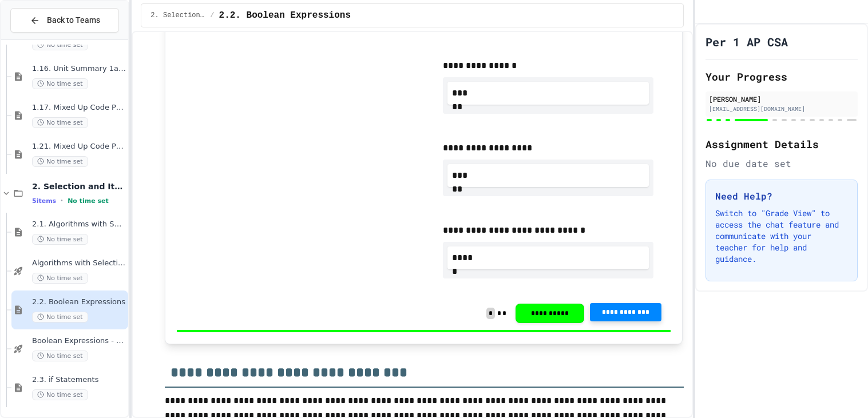 The height and width of the screenshot is (418, 868). I want to click on span: Algorithms with Selection and Repetition - Topic 2.1, so click(79, 263).